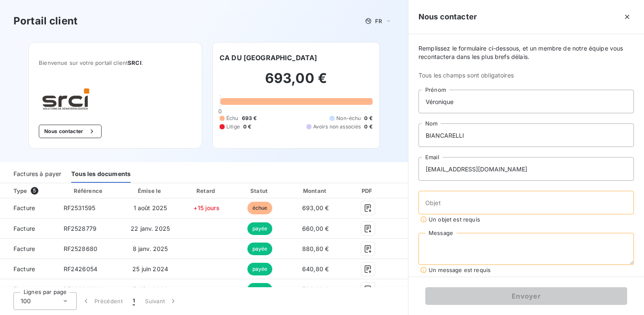  I want to click on div: Type, so click(31, 191).